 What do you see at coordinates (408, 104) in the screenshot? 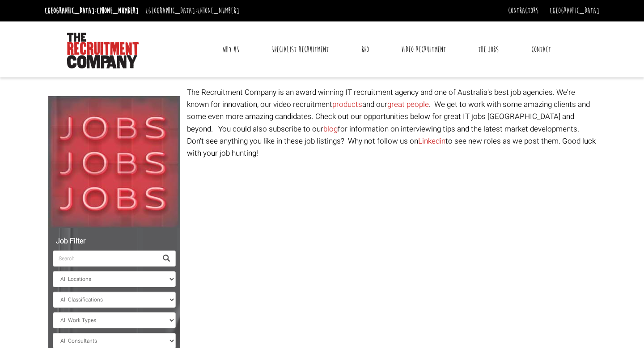
I see `a: great people` at bounding box center [408, 104].